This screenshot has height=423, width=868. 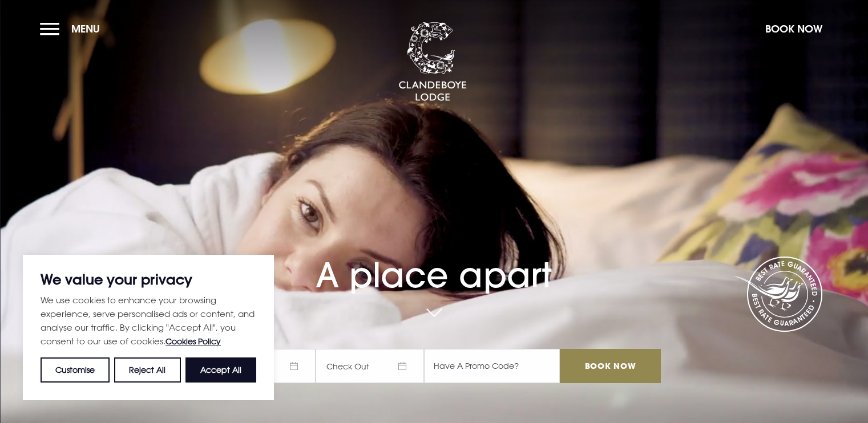 I want to click on p: We use cookies to enhance your browsing experience, serve personalised ads or content, and analys..., so click(x=149, y=321).